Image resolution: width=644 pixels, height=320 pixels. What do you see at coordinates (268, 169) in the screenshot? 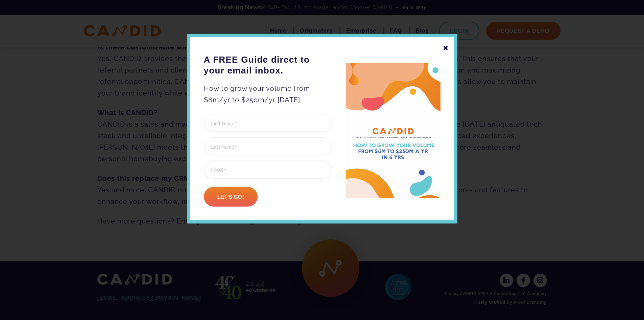
I see `input: Email *` at bounding box center [268, 169].